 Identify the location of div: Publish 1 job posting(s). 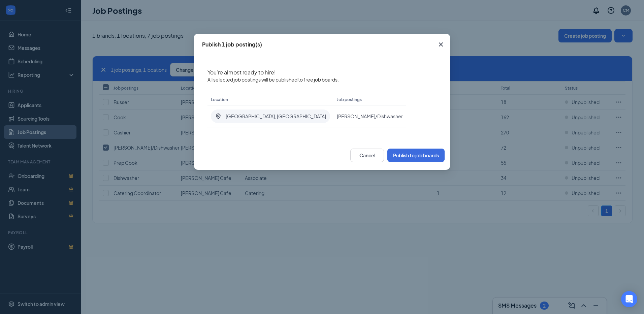
(232, 44).